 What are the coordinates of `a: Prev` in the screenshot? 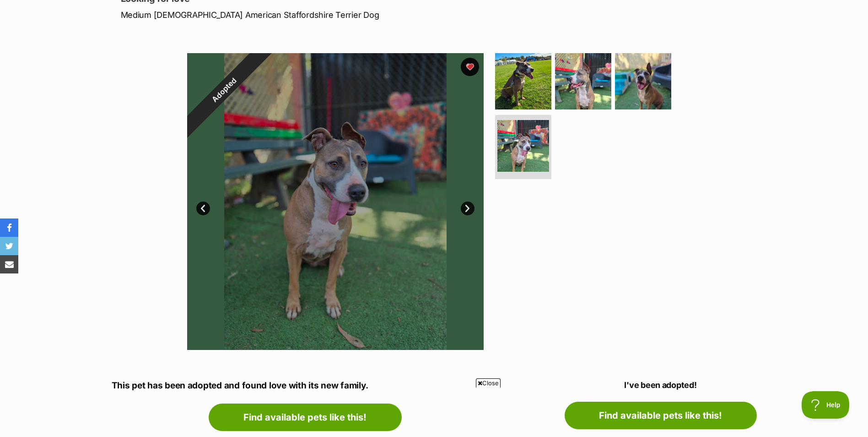 It's located at (203, 208).